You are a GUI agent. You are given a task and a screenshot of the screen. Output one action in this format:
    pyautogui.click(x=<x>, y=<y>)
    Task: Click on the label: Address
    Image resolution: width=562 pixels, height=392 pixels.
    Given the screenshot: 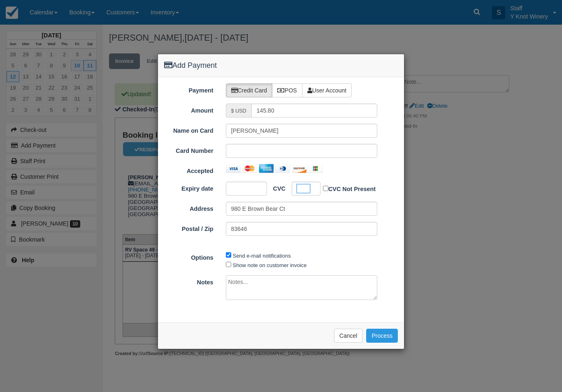 What is the action you would take?
    pyautogui.click(x=189, y=207)
    